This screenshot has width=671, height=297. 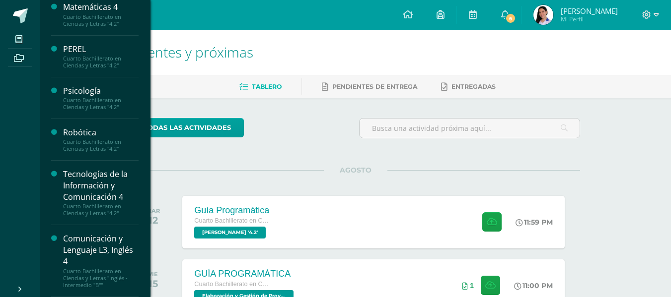 What do you see at coordinates (245, 274) in the screenshot?
I see `div: GUÍA PROGRAMÁTICA` at bounding box center [245, 274].